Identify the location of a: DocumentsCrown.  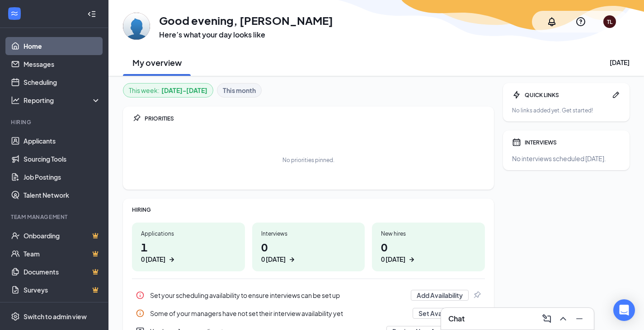
(62, 272).